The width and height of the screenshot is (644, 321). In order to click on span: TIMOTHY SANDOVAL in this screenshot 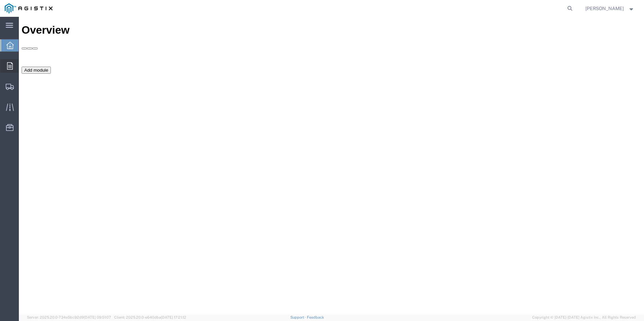, I will do `click(604, 8)`.